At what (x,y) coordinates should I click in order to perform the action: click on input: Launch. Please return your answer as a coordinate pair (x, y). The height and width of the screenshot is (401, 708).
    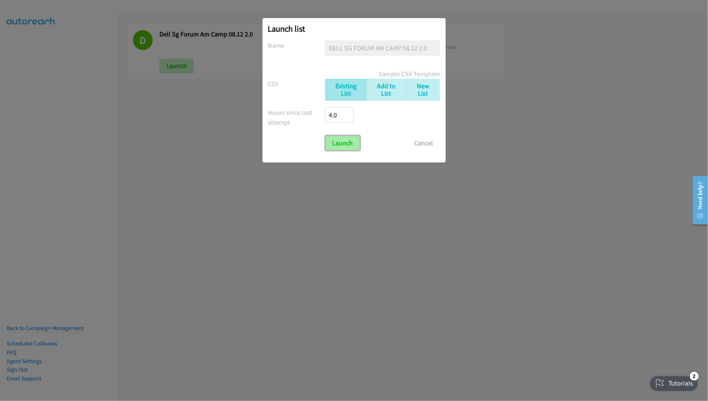
    Looking at the image, I should click on (343, 143).